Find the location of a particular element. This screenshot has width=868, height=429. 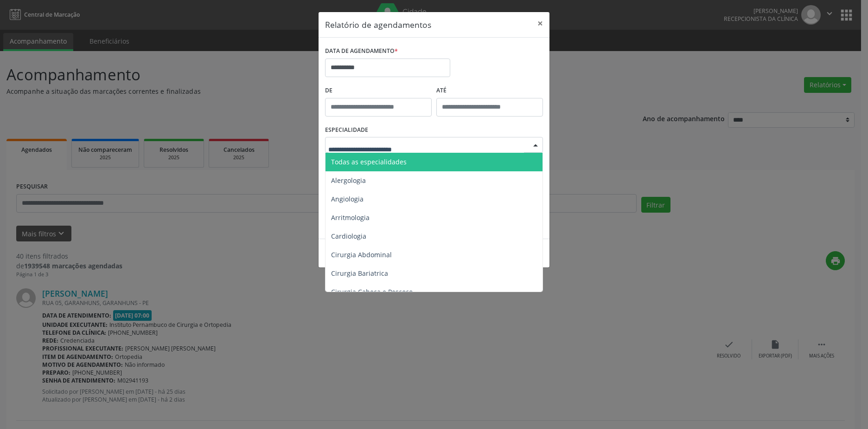

span: Arritmologia is located at coordinates (350, 217).